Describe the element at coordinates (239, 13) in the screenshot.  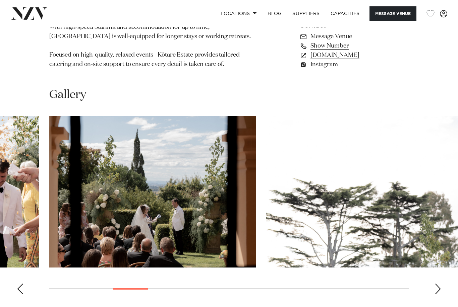
I see `a: Locations` at that location.